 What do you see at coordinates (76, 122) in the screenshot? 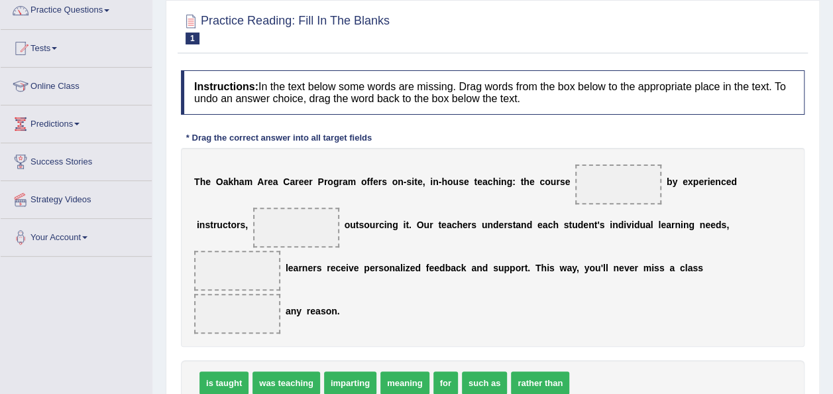
I see `a: Predictions` at bounding box center [76, 122].